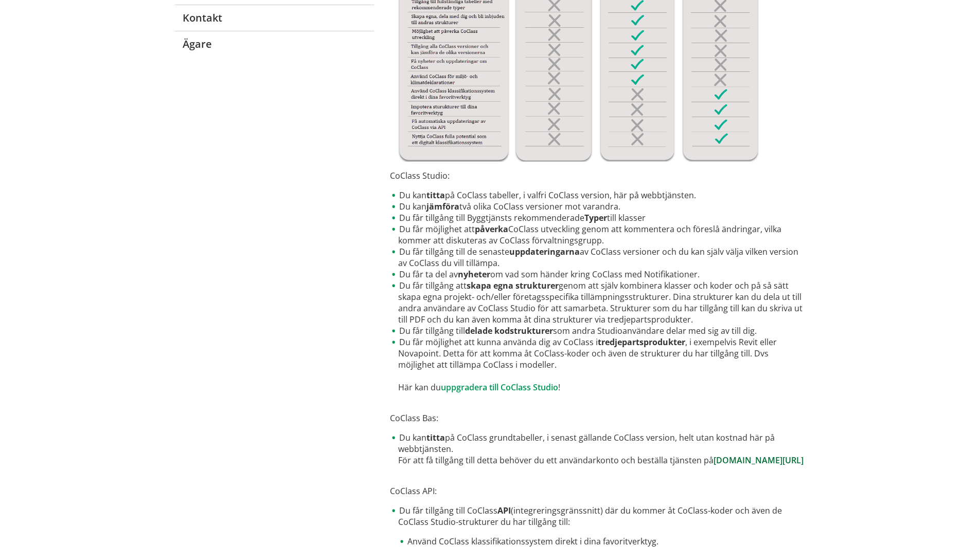  What do you see at coordinates (598, 449) in the screenshot?
I see `li: Du kan på CoClass grundtabeller, i senast gällande CoClass version, helt utan kostnad här på webb...` at bounding box center [598, 449].